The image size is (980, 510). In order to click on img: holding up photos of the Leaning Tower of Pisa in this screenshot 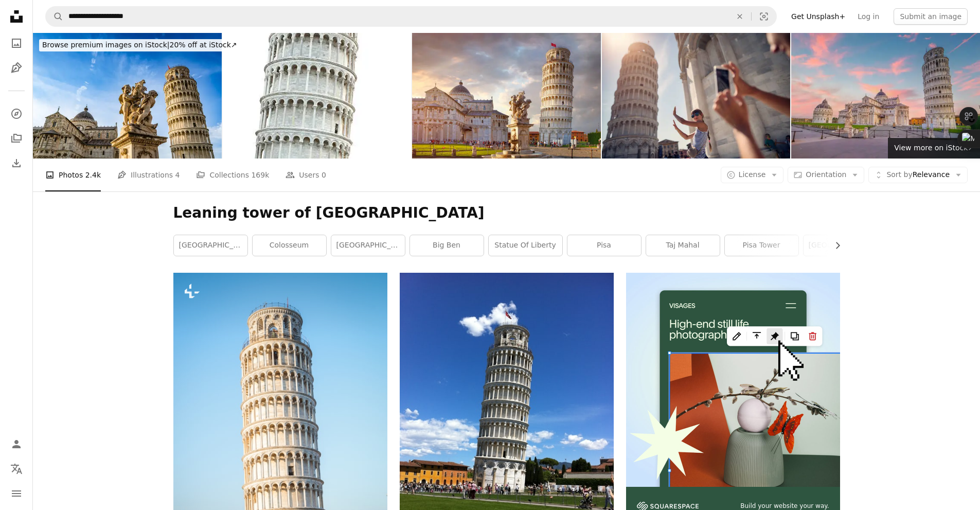, I will do `click(696, 96)`.